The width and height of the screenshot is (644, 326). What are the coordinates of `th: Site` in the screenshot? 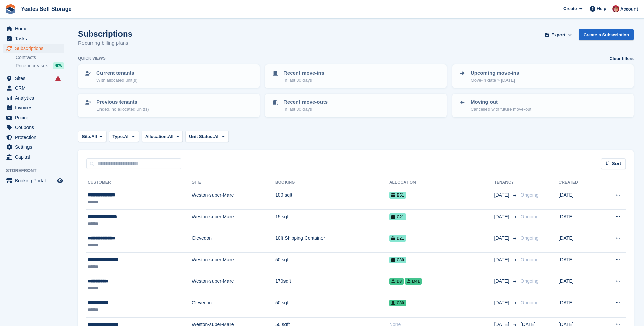 It's located at (234, 183).